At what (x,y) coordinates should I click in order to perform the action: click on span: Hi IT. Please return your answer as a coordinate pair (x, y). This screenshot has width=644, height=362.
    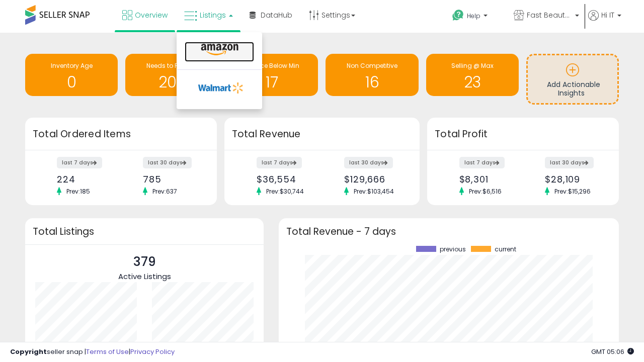
    Looking at the image, I should click on (608, 15).